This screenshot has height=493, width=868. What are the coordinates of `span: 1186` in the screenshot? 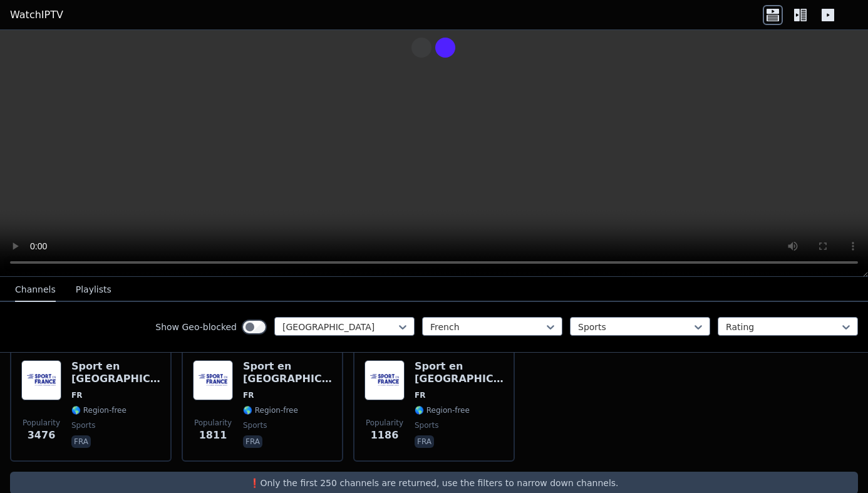 It's located at (385, 435).